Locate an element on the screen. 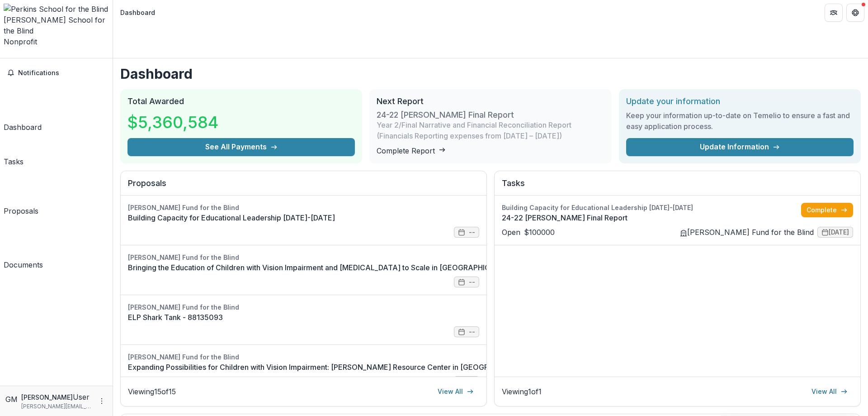 The image size is (868, 416). p: User is located at coordinates (81, 396).